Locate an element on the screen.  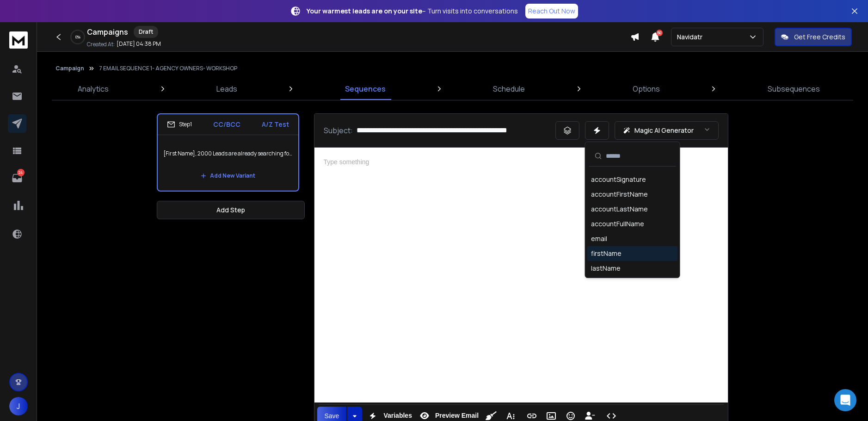
p: Sequences is located at coordinates (365, 89).